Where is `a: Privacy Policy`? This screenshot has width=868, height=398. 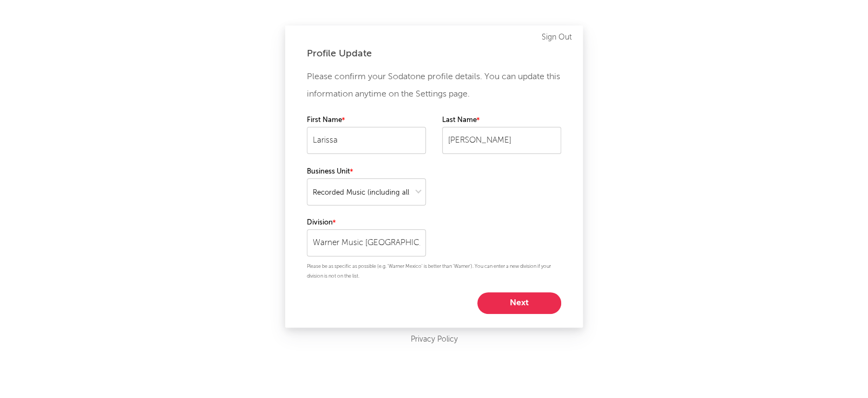 a: Privacy Policy is located at coordinates (434, 339).